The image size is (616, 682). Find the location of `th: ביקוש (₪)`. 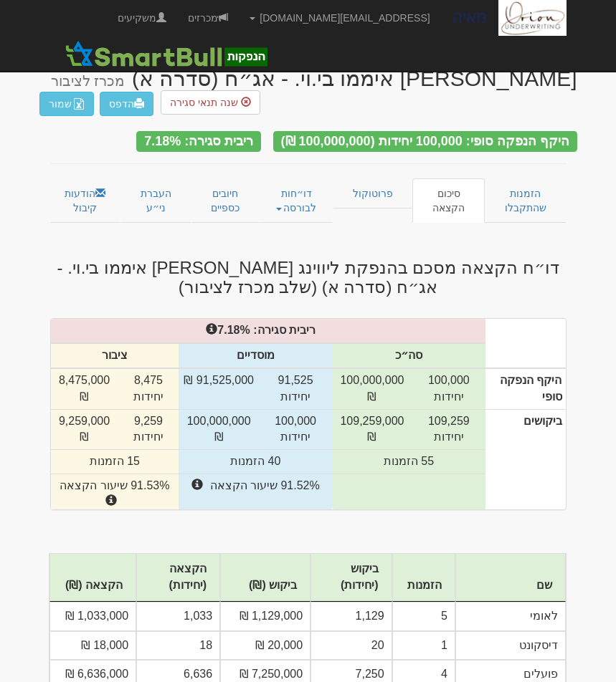

th: ביקוש (₪) is located at coordinates (266, 578).